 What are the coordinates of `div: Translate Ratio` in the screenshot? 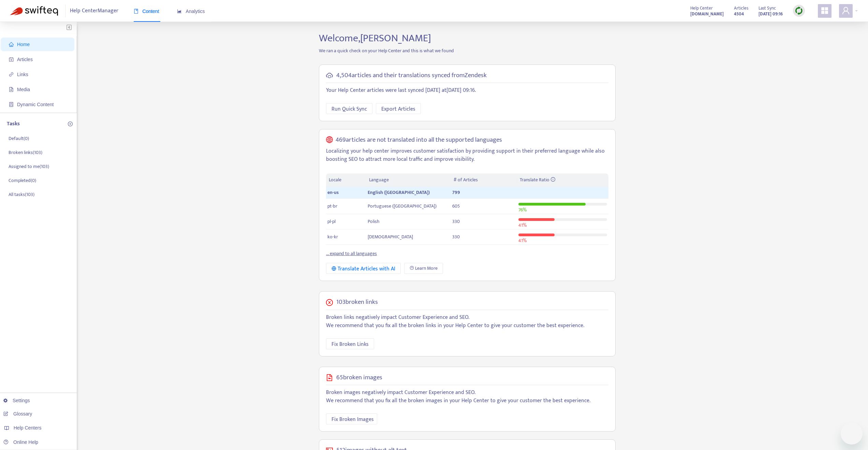 It's located at (563, 180).